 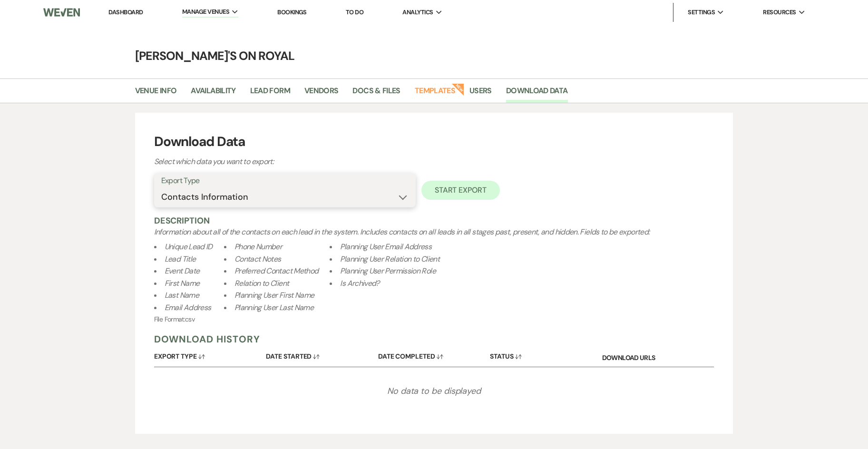 I want to click on li: Lead Title, so click(x=183, y=259).